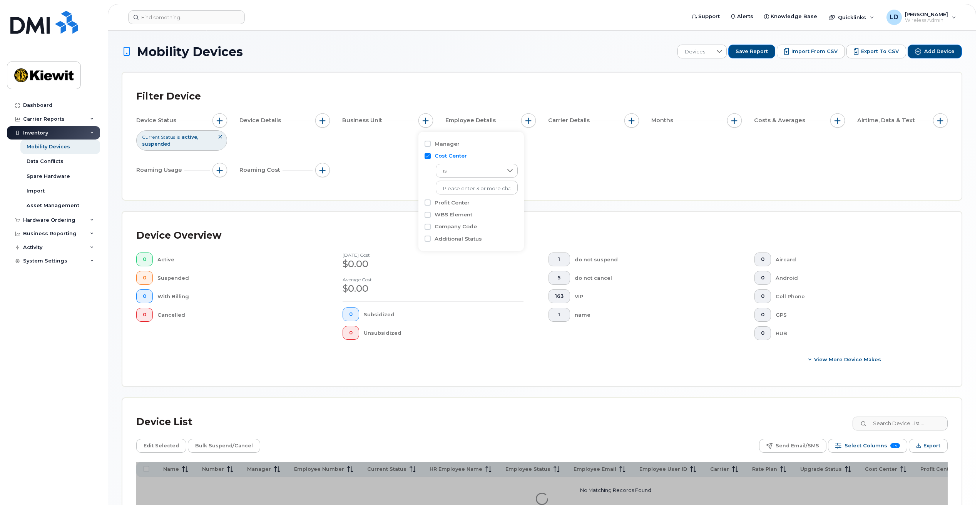 This screenshot has height=505, width=980. I want to click on button: Add Device, so click(935, 52).